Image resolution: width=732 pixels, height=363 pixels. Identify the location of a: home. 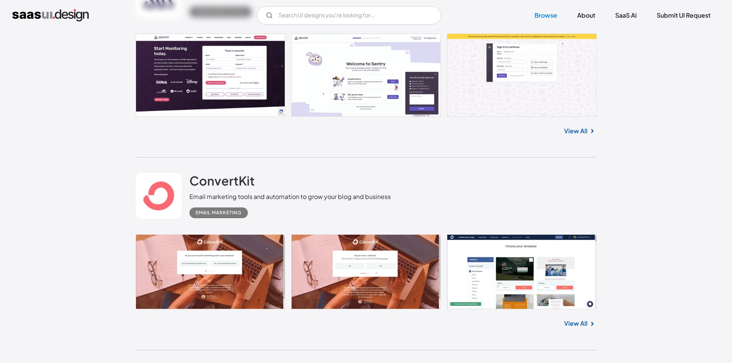
(50, 15).